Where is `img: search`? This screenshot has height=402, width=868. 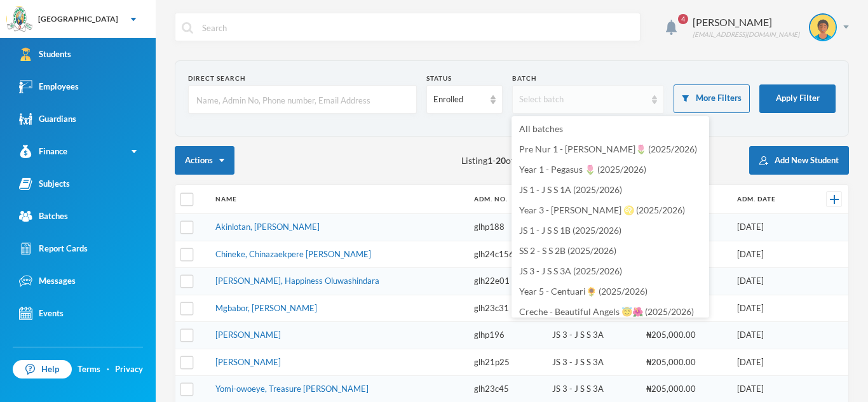 img: search is located at coordinates (187, 28).